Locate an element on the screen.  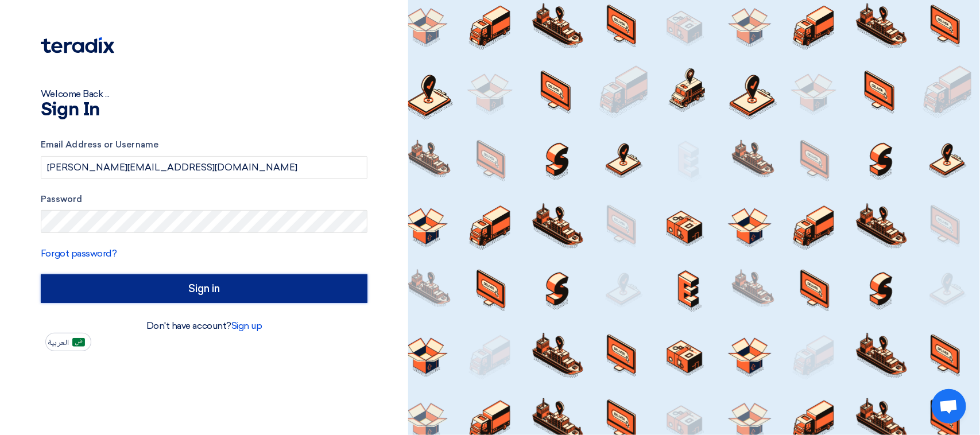
input: Enter your business email or username is located at coordinates (204, 167).